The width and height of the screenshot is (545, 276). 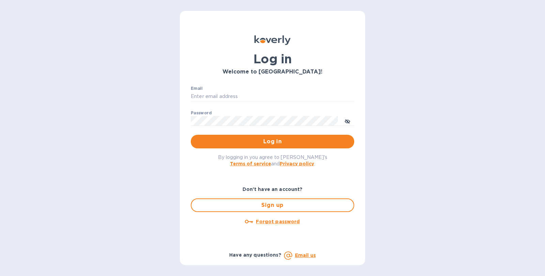 What do you see at coordinates (273, 97) in the screenshot?
I see `input: Enter email address` at bounding box center [273, 97].